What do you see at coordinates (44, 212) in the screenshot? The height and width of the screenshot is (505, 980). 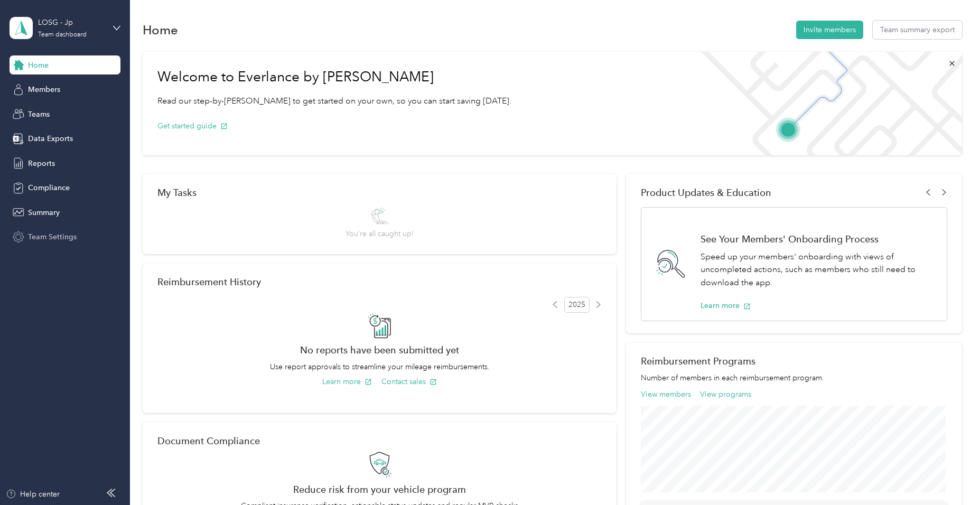 I see `span: Summary` at bounding box center [44, 212].